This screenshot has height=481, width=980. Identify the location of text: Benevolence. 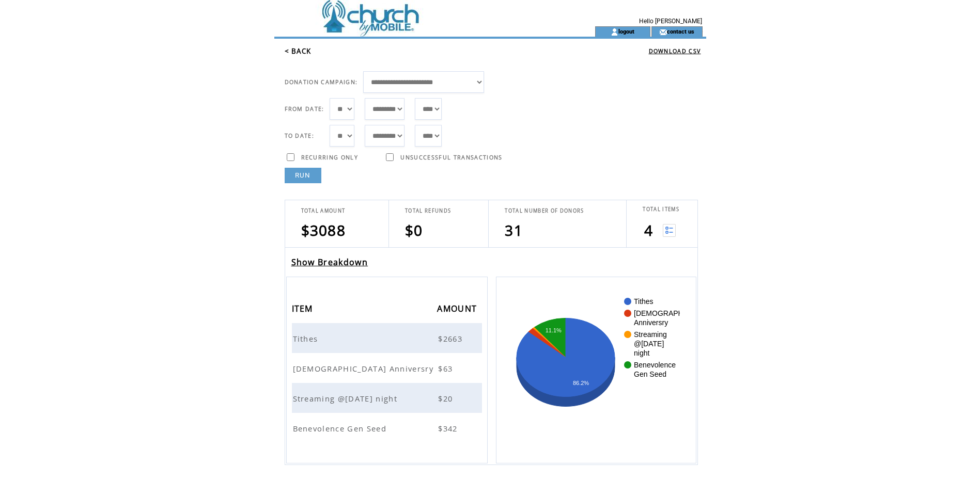
(655, 365).